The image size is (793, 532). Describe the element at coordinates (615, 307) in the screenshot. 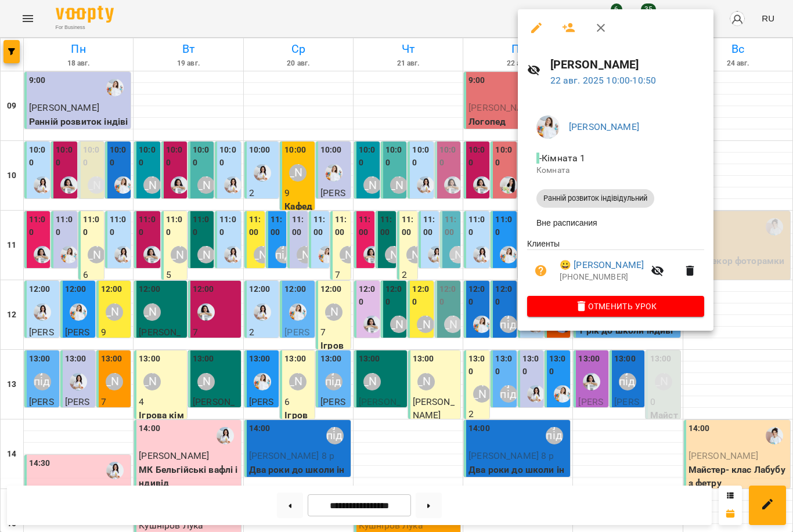

I see `span: Отменить Урок` at that location.